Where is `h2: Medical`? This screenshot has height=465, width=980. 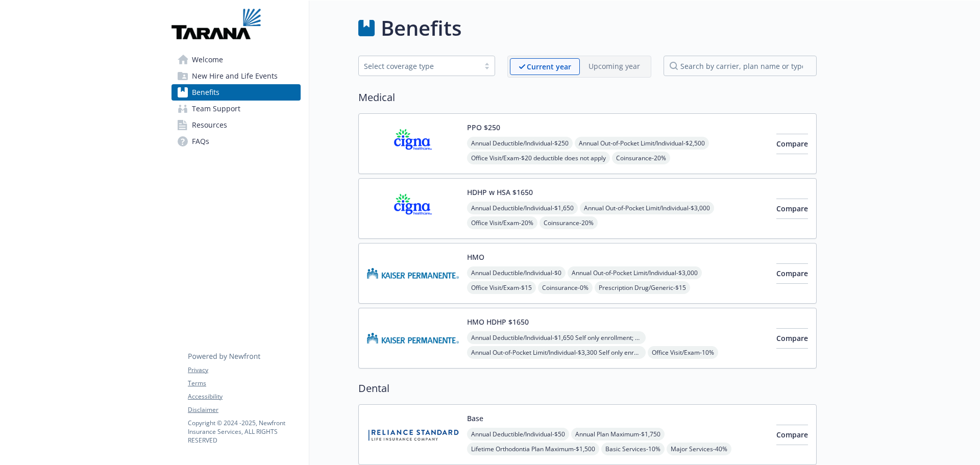
h2: Medical is located at coordinates (587, 98).